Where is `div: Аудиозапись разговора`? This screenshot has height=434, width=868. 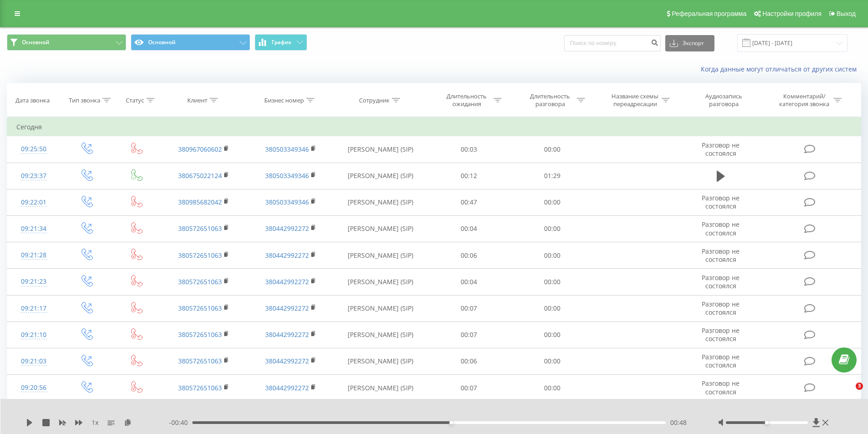 div: Аудиозапись разговора is located at coordinates (724, 101).